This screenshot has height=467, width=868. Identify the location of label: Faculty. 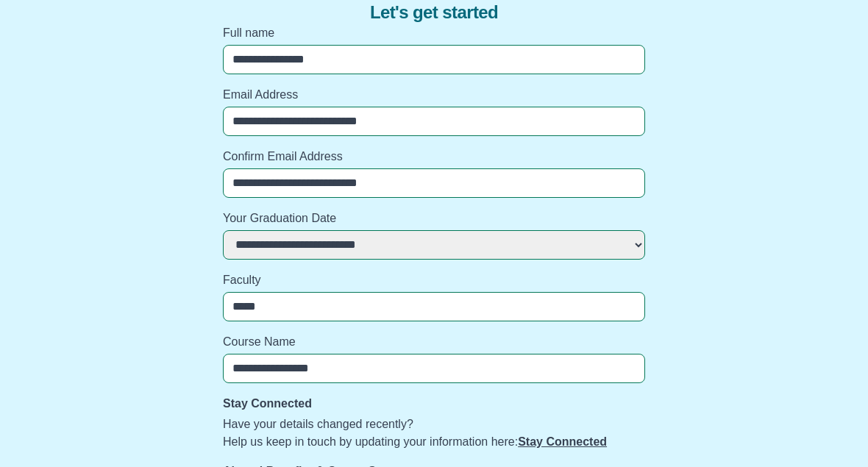
(434, 280).